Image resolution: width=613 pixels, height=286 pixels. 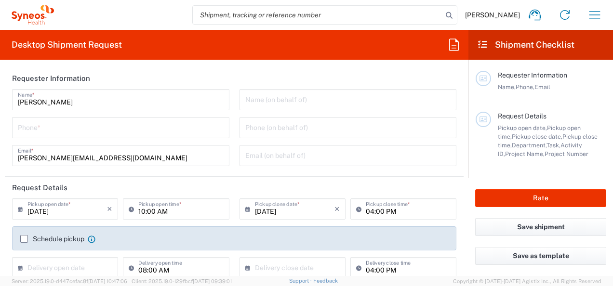 What do you see at coordinates (522, 116) in the screenshot?
I see `span: Request Details` at bounding box center [522, 116].